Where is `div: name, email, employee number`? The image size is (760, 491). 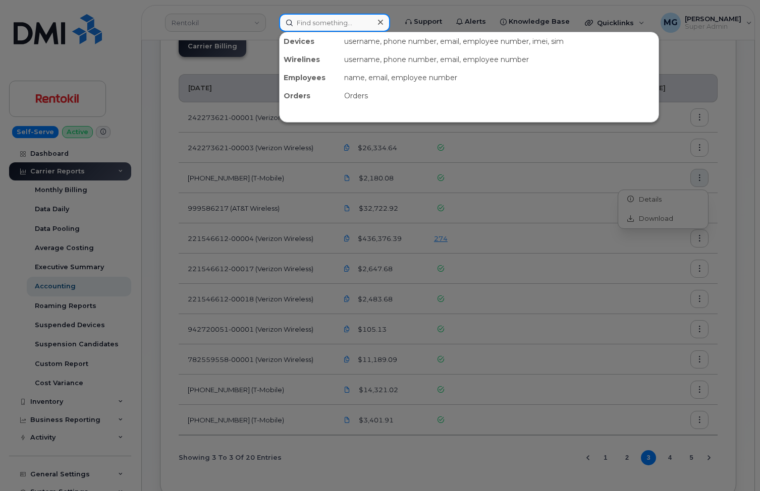 div: name, email, employee number is located at coordinates (499, 78).